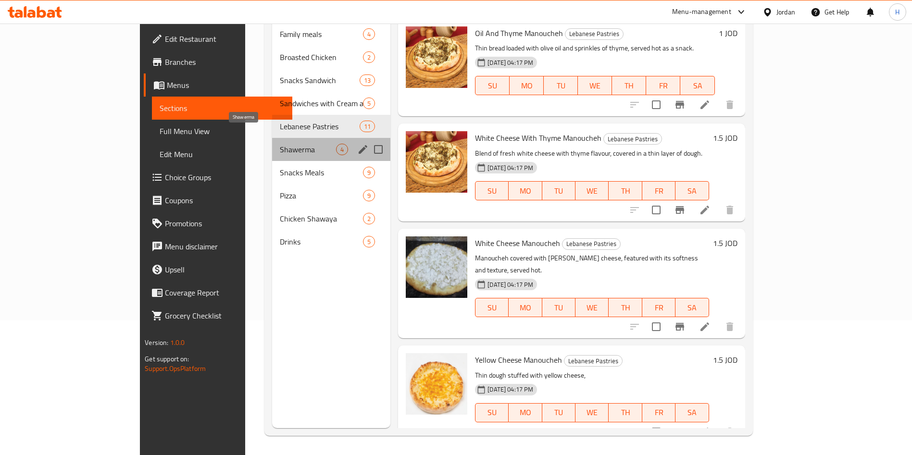  I want to click on span: Yellow Cheese Manoucheh, so click(518, 360).